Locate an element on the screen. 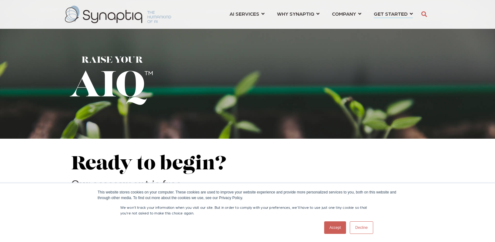 Image resolution: width=495 pixels, height=242 pixels. a: GET STARTED is located at coordinates (393, 13).